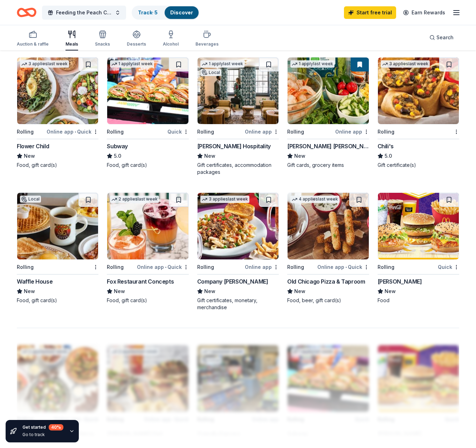 The image size is (476, 448). I want to click on button: Snacks, so click(102, 39).